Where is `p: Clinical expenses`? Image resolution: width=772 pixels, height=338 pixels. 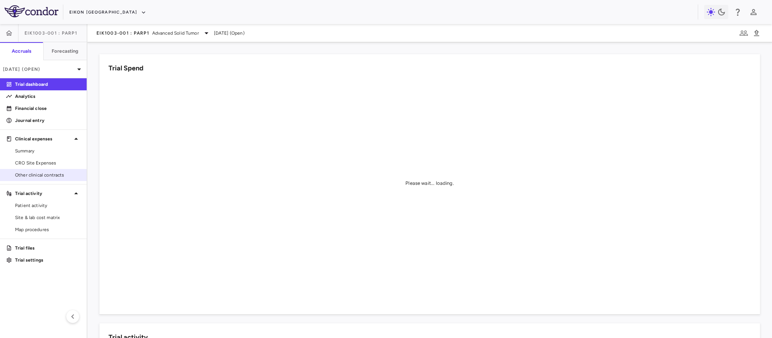
p: Clinical expenses is located at coordinates (43, 139).